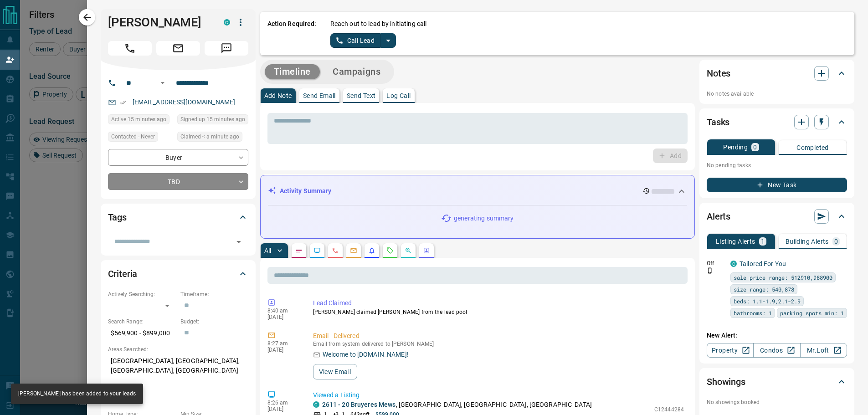 This screenshot has width=868, height=415. Describe the element at coordinates (227, 48) in the screenshot. I see `span: Message` at that location.